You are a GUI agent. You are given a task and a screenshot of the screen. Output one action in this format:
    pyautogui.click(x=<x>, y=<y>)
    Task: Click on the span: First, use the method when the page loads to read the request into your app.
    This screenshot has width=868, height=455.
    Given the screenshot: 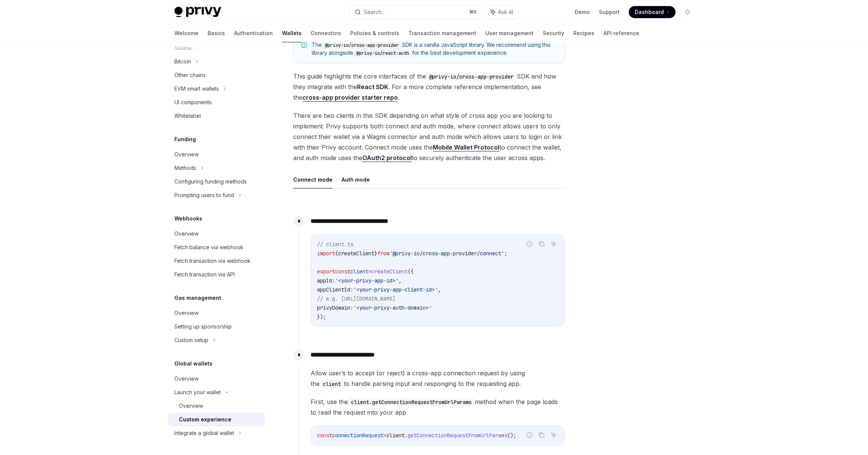 What is the action you would take?
    pyautogui.click(x=437, y=407)
    